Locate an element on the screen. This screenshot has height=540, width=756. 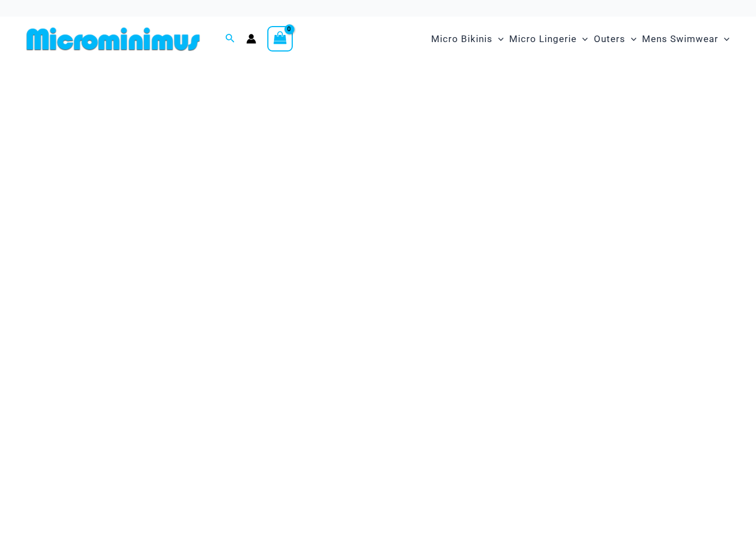
a: Micro BikinisMenu ToggleMenu Toggle is located at coordinates (467, 39).